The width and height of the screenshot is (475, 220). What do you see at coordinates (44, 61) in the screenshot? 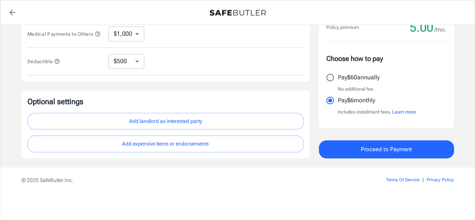
I see `span: Deductible` at bounding box center [44, 61].